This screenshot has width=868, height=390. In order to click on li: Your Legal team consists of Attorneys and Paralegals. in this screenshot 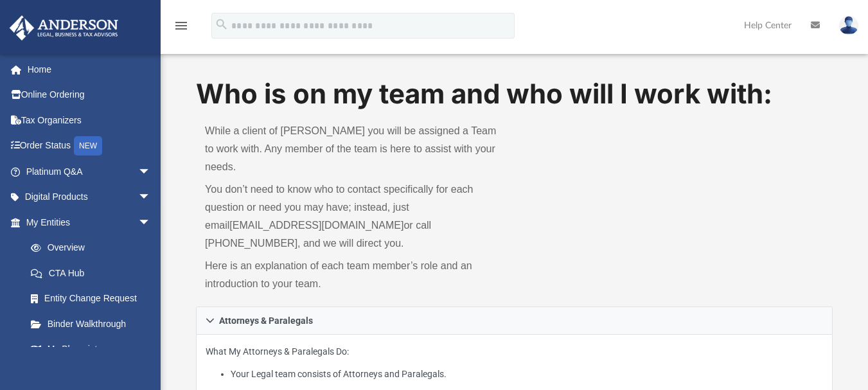, I will do `click(526, 375)`.